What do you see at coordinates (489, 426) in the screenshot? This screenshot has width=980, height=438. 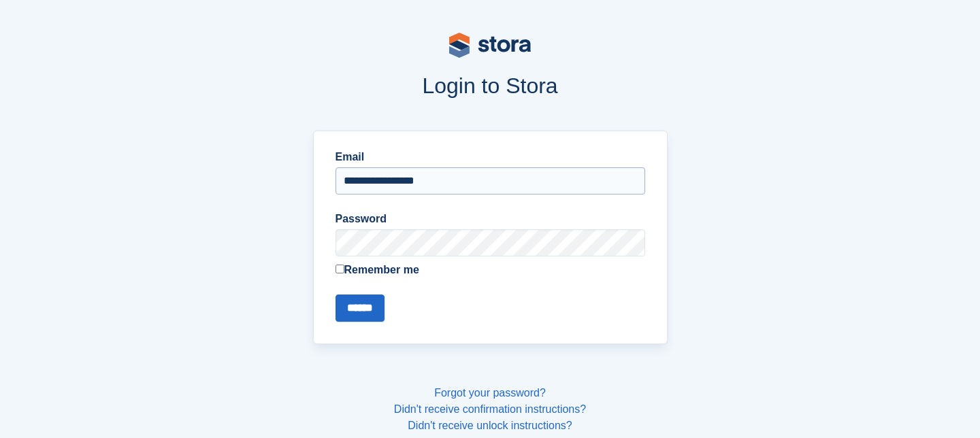 I see `a: Didn't receive unlock instructions?` at bounding box center [489, 426].